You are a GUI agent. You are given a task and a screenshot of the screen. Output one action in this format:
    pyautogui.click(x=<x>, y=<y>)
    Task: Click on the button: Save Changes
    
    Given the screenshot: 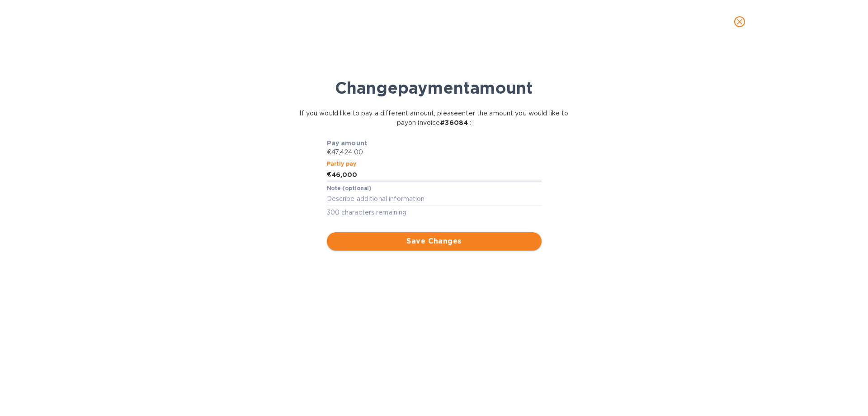 What is the action you would take?
    pyautogui.click(x=434, y=241)
    